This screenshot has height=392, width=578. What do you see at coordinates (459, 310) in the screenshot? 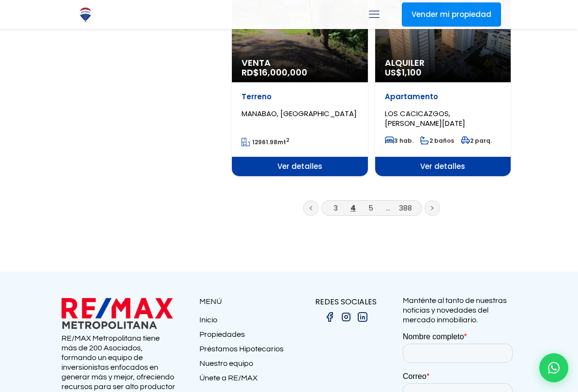
I see `p: Manténte al tanto de nuestras noticias y novedades del mercado inmobiliario.` at bounding box center [459, 310].